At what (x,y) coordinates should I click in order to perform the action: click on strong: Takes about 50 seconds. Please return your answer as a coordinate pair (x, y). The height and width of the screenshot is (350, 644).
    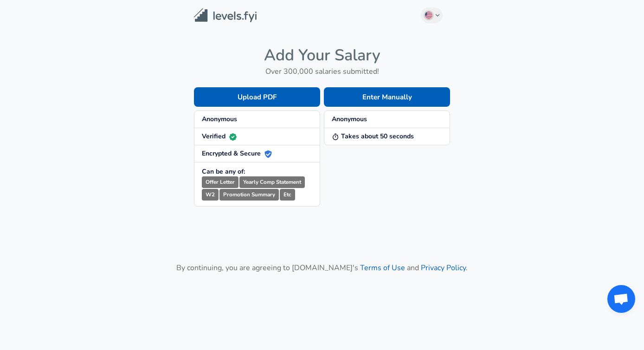
    Looking at the image, I should click on (373, 136).